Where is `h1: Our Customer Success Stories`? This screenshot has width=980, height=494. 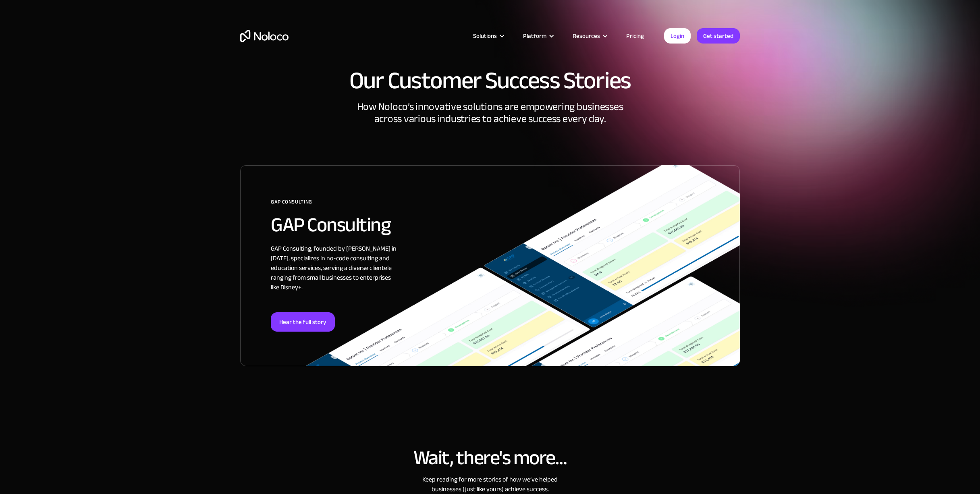 h1: Our Customer Success Stories is located at coordinates (490, 81).